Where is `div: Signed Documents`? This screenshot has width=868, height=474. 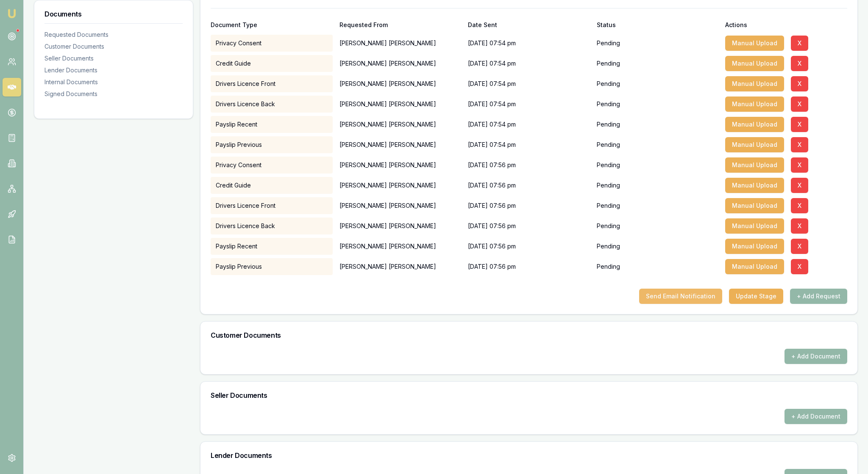 div: Signed Documents is located at coordinates (114, 94).